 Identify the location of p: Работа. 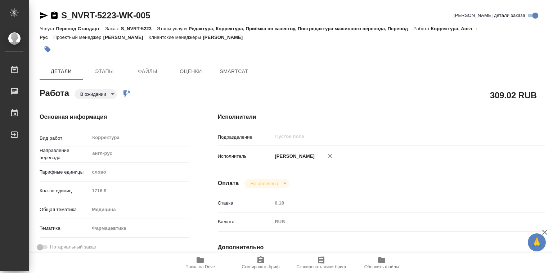
(422, 28).